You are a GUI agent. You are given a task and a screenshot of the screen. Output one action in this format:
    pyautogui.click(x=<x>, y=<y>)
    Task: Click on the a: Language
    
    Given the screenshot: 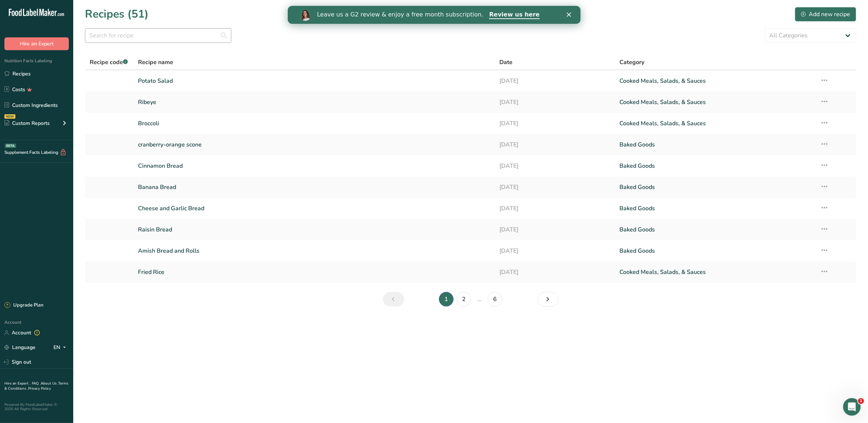 What is the action you would take?
    pyautogui.click(x=20, y=347)
    